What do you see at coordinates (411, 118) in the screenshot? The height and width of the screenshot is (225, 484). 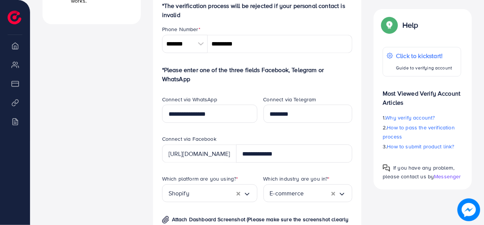 I see `span: Why verify account?` at bounding box center [411, 118].